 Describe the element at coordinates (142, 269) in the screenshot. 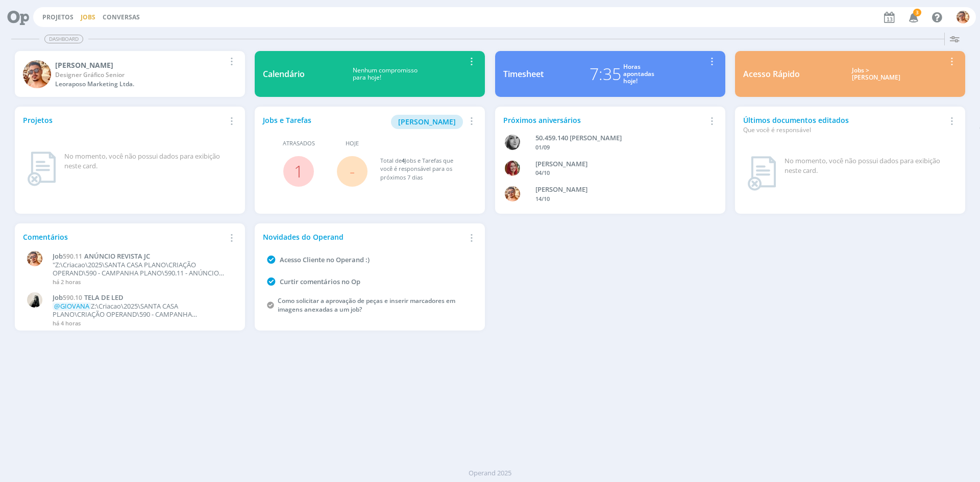

I see `p: "Z:\Criacao\2025\SANTA CASA PLANO\CRIAÇÃO OPERAND\590 - CAMPANHA PLANO\590.11 - ANÚNCIO REVISTA J...` at that location.